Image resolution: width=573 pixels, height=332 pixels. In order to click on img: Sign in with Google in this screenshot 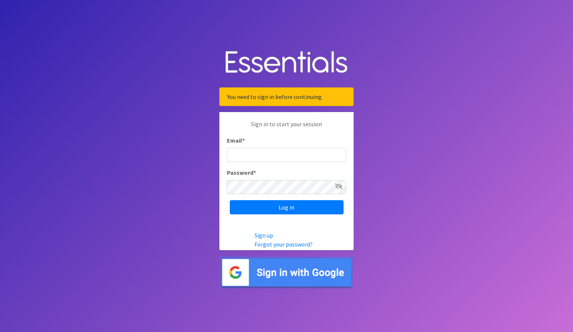, I will do `click(287, 272)`.